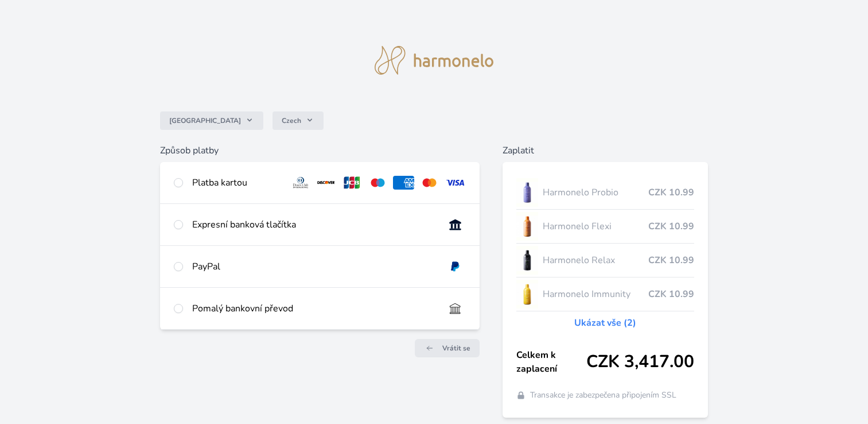 The width and height of the screenshot is (868, 424). I want to click on img: CLEAN_FLEXI_se_stinem_x-hi_(1)-lo.jpg, so click(527, 226).